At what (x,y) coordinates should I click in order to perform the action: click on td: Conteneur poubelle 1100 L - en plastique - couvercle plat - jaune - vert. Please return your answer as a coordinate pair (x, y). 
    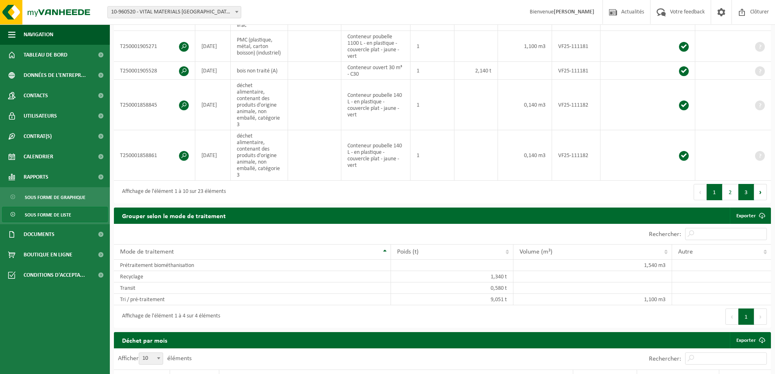
    Looking at the image, I should click on (376, 46).